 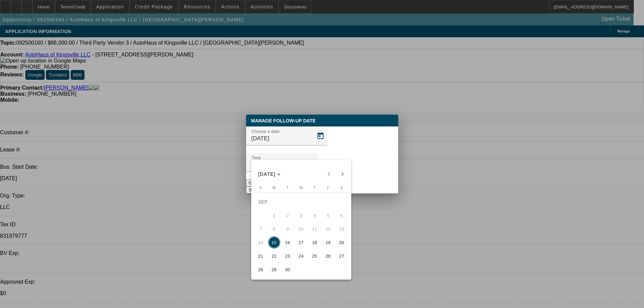 What do you see at coordinates (274, 216) in the screenshot?
I see `span: 1` at bounding box center [274, 216].